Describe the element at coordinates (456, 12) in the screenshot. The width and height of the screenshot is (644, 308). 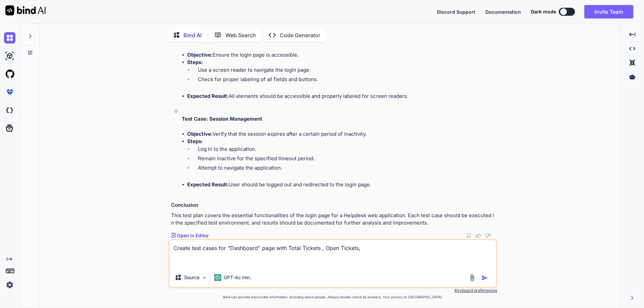
I see `button: Discord Support` at that location.